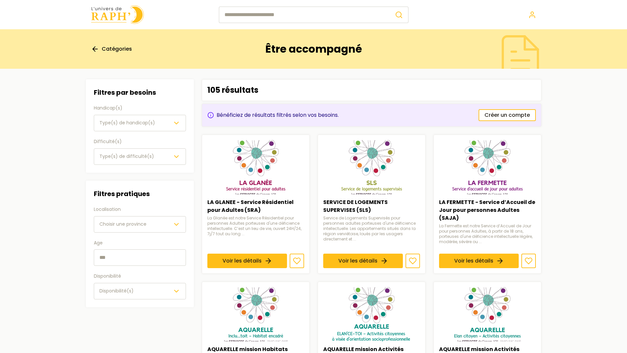 This screenshot has height=353, width=627. What do you see at coordinates (233, 90) in the screenshot?
I see `p: 105 résultats` at bounding box center [233, 90].